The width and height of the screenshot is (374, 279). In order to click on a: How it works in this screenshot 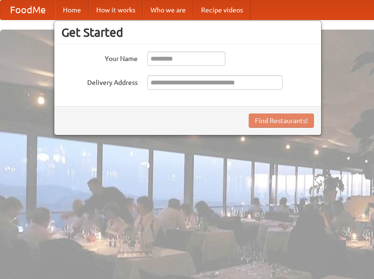, I will do `click(116, 10)`.